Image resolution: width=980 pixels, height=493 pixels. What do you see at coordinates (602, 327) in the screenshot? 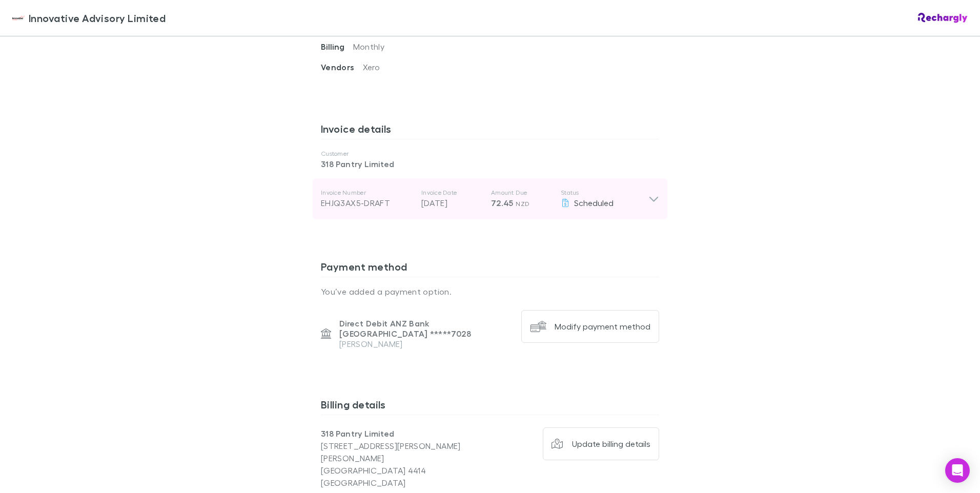
I see `div: Modify payment method` at bounding box center [602, 327].